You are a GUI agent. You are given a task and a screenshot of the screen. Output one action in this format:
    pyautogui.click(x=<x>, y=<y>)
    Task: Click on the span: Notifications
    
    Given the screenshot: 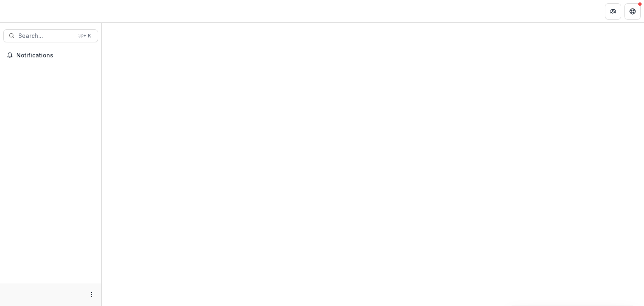 What is the action you would take?
    pyautogui.click(x=55, y=55)
    